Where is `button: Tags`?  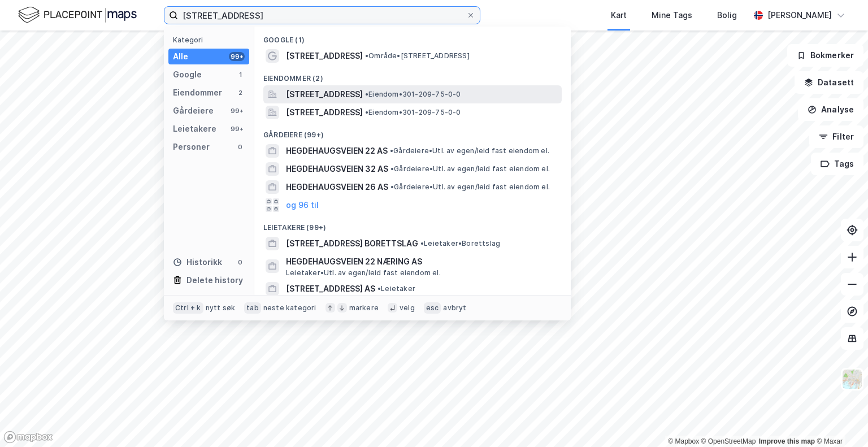
button: Tags is located at coordinates (837, 164).